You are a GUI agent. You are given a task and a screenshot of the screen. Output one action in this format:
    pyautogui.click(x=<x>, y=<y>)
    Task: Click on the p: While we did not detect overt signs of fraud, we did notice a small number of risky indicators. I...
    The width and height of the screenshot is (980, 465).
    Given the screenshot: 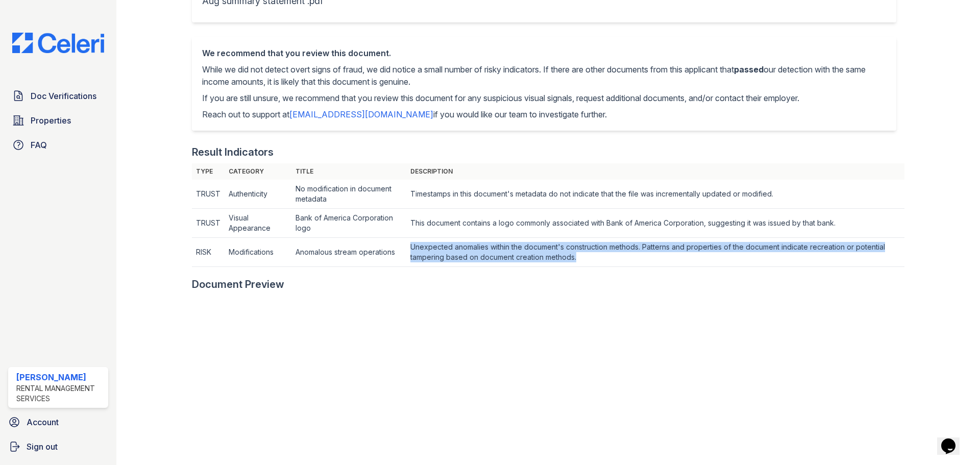 What is the action you would take?
    pyautogui.click(x=544, y=76)
    